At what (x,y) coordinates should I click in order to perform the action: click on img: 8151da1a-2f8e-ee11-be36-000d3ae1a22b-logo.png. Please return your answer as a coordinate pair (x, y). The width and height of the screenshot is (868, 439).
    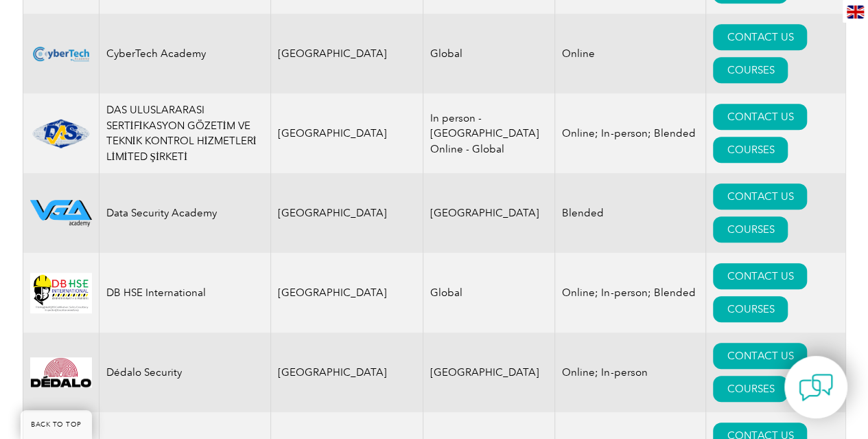
    Looking at the image, I should click on (61, 373).